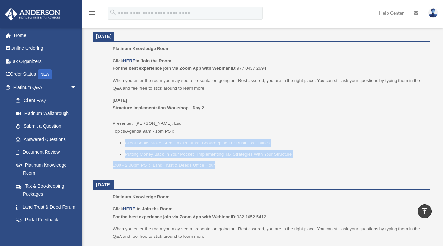  Describe the element at coordinates (46, 61) in the screenshot. I see `a: Tax Organizers` at that location.